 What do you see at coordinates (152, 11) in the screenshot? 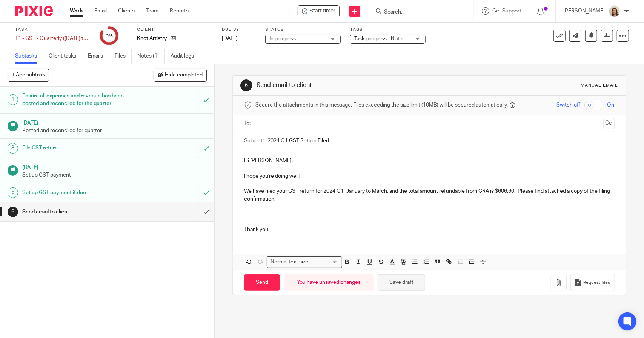
I see `a: Team` at bounding box center [152, 11].